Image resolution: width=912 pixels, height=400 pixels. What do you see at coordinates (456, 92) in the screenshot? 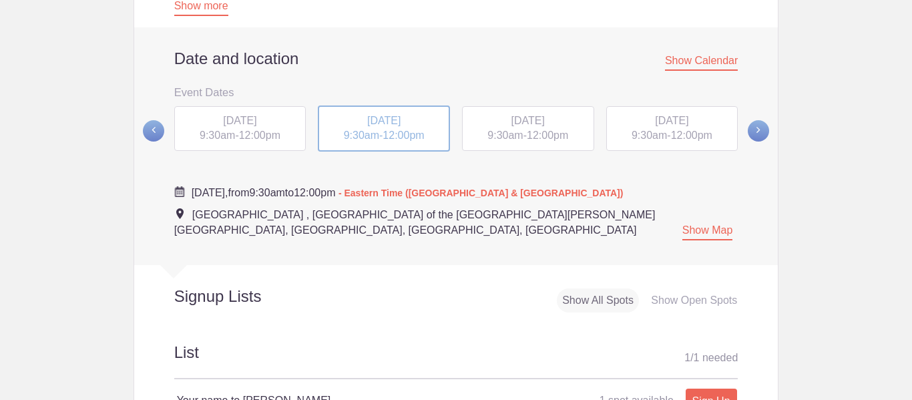
I see `h3: Event Dates` at bounding box center [456, 92].